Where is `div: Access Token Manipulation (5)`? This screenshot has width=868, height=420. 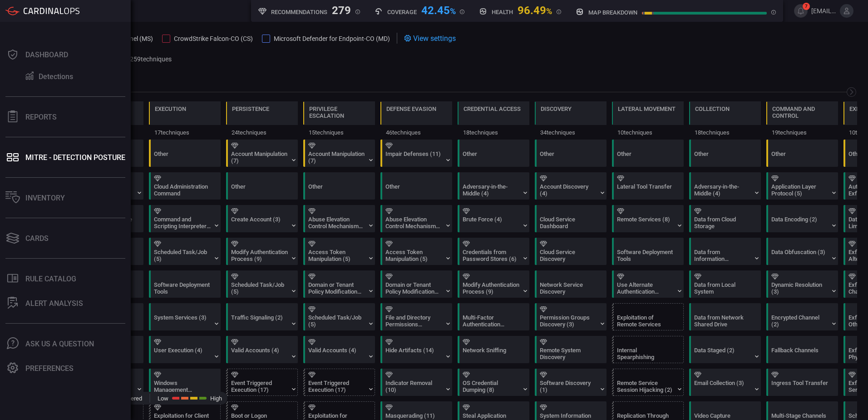
div: Access Token Manipulation (5) is located at coordinates (337, 255).